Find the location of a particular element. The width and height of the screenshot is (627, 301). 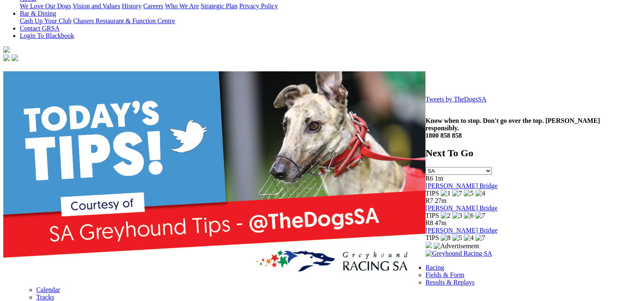

a: We Love Our Dogs is located at coordinates (45, 6).